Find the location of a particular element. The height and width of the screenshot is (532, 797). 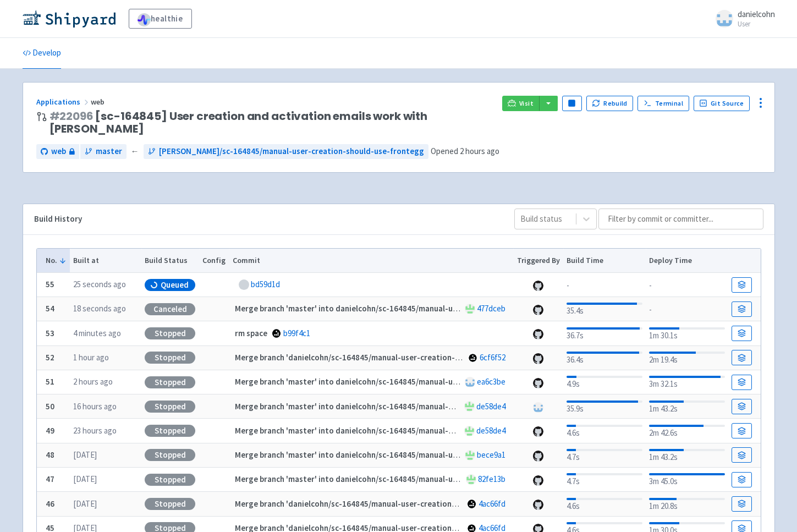

time: 25 seconds ago is located at coordinates (100, 283).